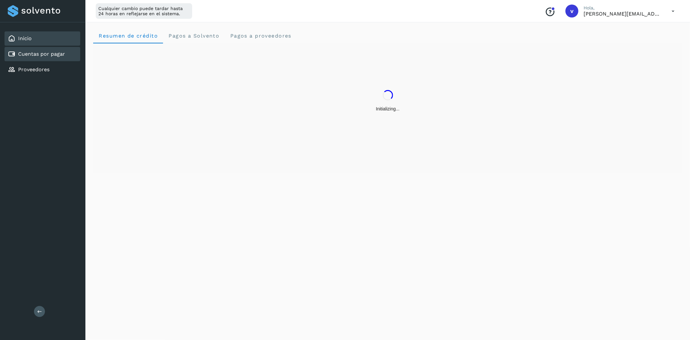  I want to click on span: Pagos a proveedores, so click(260, 36).